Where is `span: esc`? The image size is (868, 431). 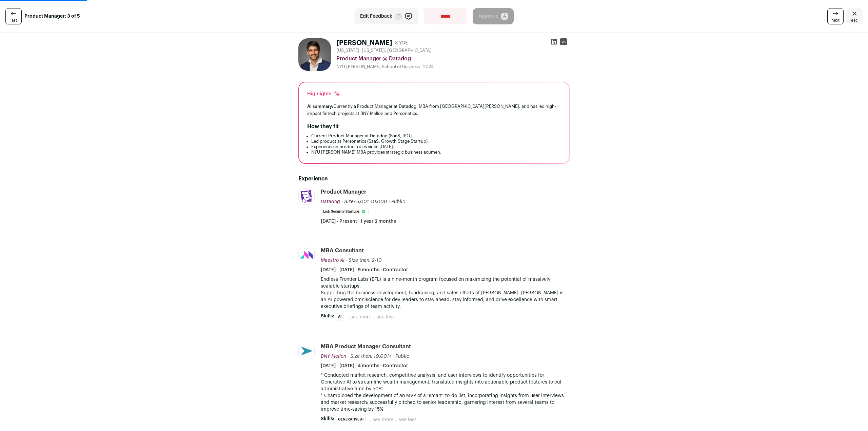
span: esc is located at coordinates (854, 20).